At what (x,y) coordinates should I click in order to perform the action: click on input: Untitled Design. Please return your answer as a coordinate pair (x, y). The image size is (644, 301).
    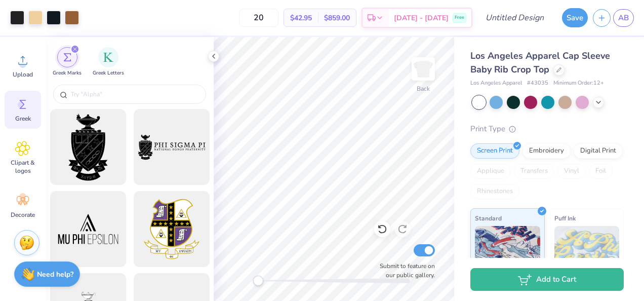
    Looking at the image, I should click on (514, 18).